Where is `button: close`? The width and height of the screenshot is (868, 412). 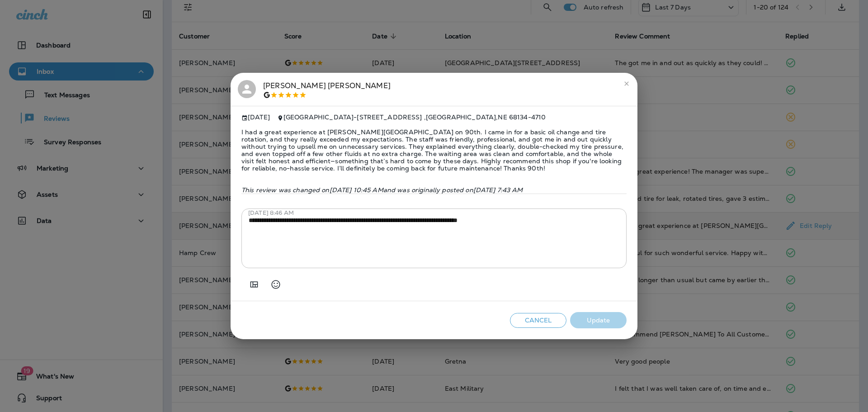
button: close is located at coordinates (627, 83).